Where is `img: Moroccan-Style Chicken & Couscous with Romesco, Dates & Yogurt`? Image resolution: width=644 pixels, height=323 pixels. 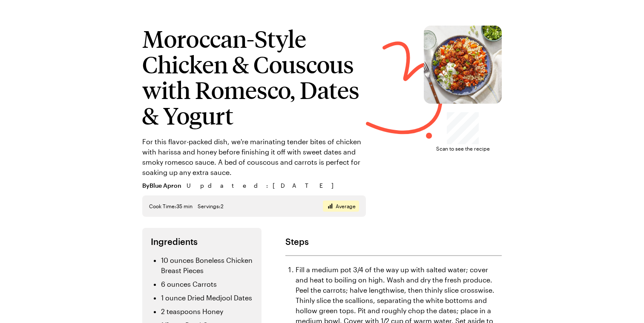
img: Moroccan-Style Chicken & Couscous with Romesco, Dates & Yogurt is located at coordinates (462, 64).